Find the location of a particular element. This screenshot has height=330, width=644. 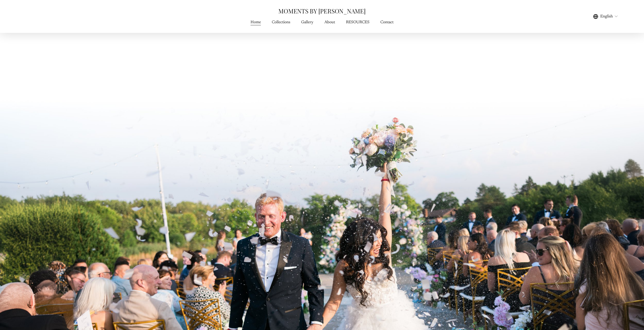

a: folder dropdown is located at coordinates (307, 22).